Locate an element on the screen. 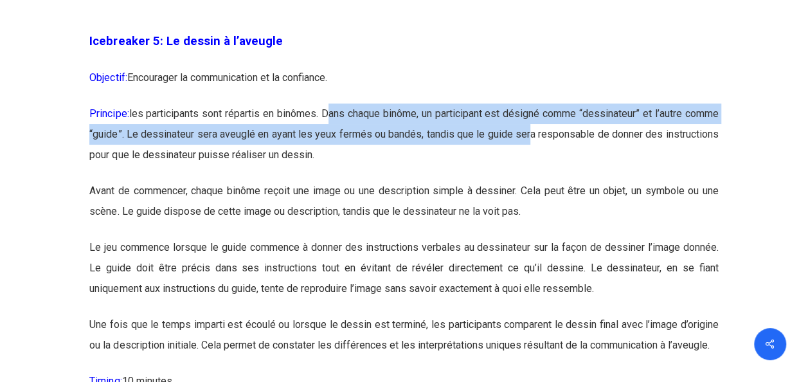 The image size is (808, 382). span: Principe: is located at coordinates (109, 113).